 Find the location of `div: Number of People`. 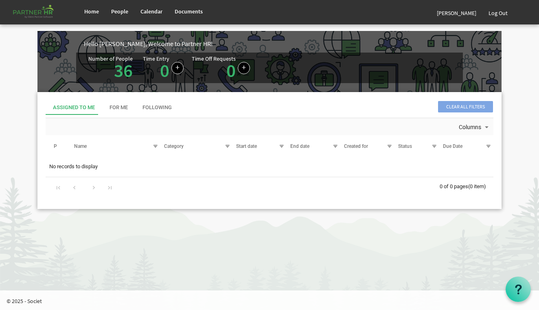

div: Number of People is located at coordinates (110, 59).